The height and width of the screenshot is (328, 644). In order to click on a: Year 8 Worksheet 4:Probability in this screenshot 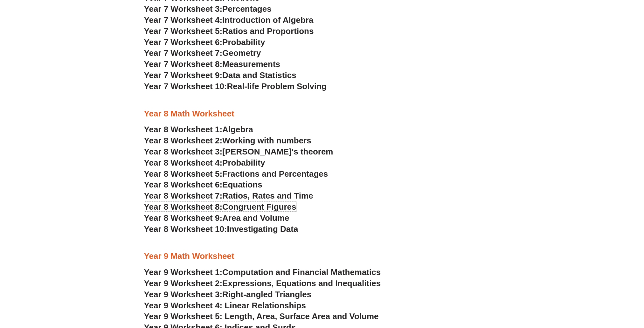, I will do `click(204, 163)`.